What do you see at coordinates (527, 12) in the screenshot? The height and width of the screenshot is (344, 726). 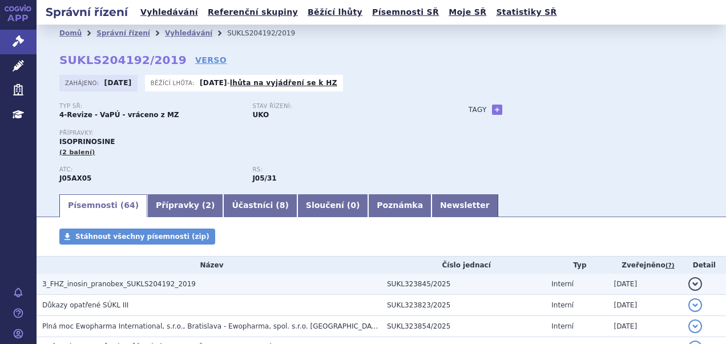 I see `a: Statistiky SŘ` at bounding box center [527, 12].